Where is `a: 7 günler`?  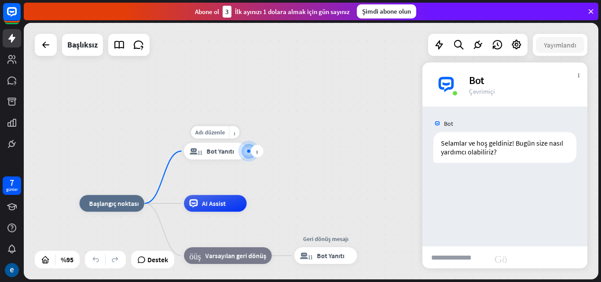
a: 7 günler is located at coordinates (12, 186).